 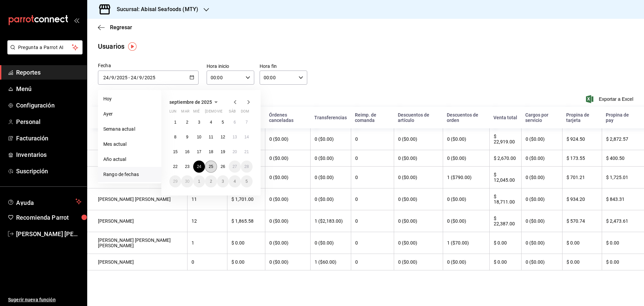 I want to click on button: Tooltip marker, so click(x=132, y=47).